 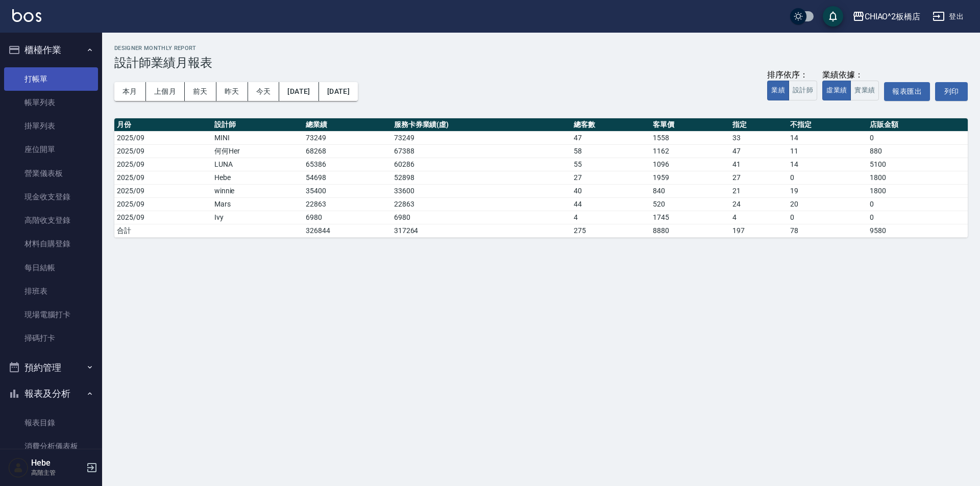 I want to click on td: 8880, so click(x=690, y=231).